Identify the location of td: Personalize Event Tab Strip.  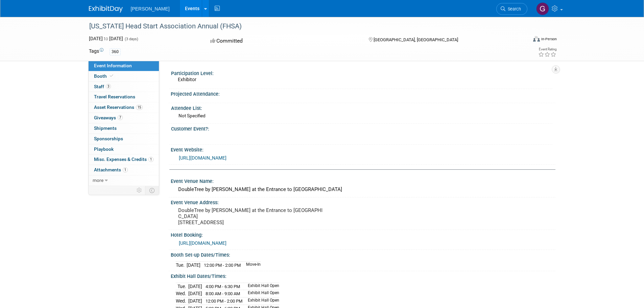
(139, 190).